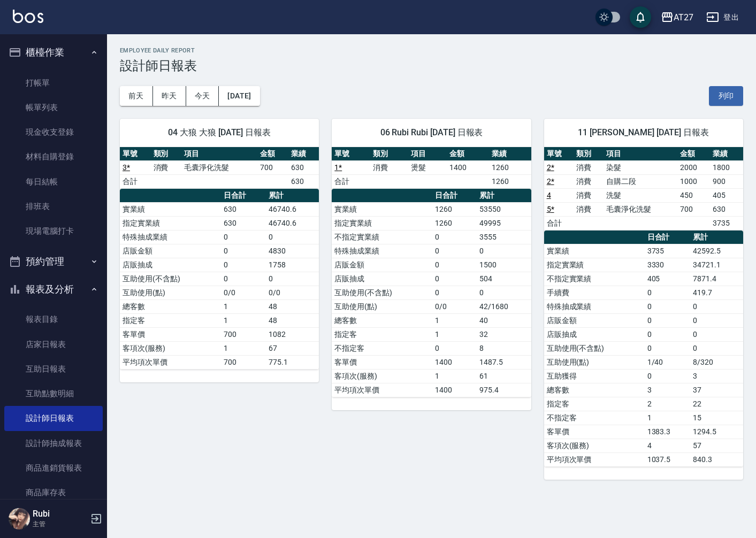 Image resolution: width=756 pixels, height=538 pixels. What do you see at coordinates (292, 265) in the screenshot?
I see `td: 1758` at bounding box center [292, 265].